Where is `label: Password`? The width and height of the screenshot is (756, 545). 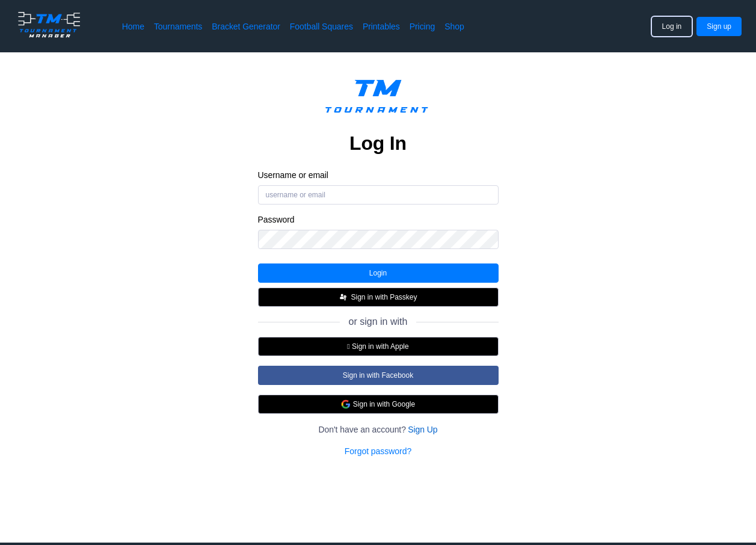
label: Password is located at coordinates (378, 220).